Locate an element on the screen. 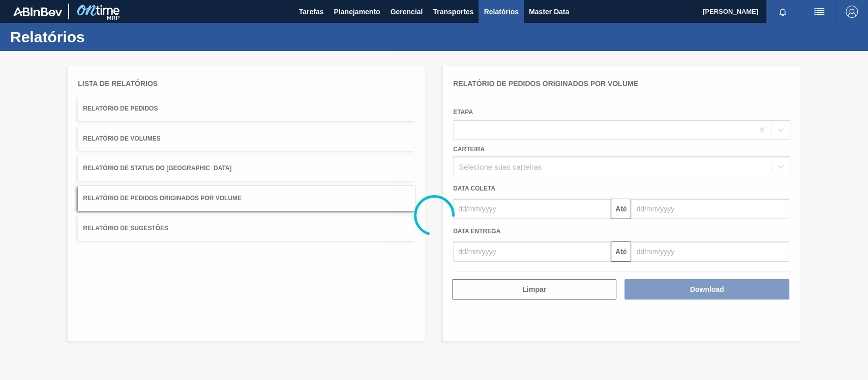 This screenshot has width=868, height=380. img: userActions is located at coordinates (819, 12).